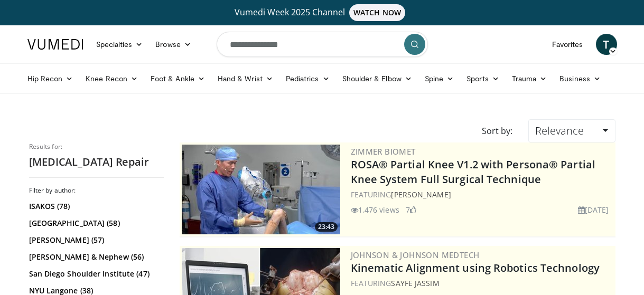  What do you see at coordinates (245, 78) in the screenshot?
I see `a: Hand & Wrist` at bounding box center [245, 78].